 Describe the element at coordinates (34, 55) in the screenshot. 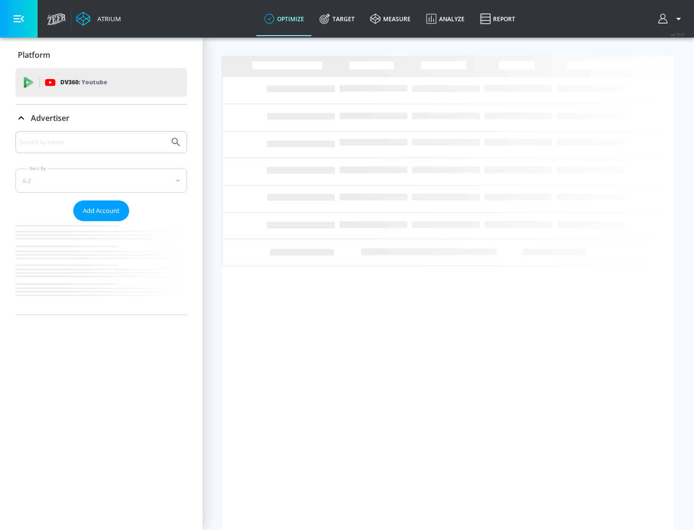

I see `p: Platform` at that location.